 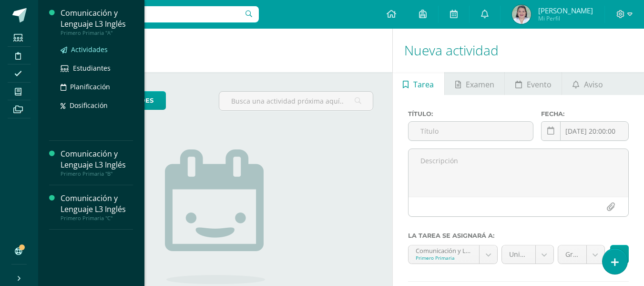 What do you see at coordinates (97, 163) in the screenshot?
I see `a: Comunicación y Lenguaje L3 InglésPrimero Primaria "B"` at bounding box center [97, 163].